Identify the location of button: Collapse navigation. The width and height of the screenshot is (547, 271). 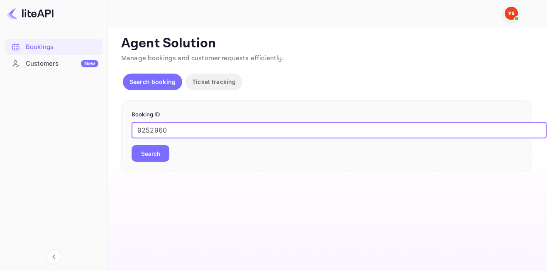
(54, 257).